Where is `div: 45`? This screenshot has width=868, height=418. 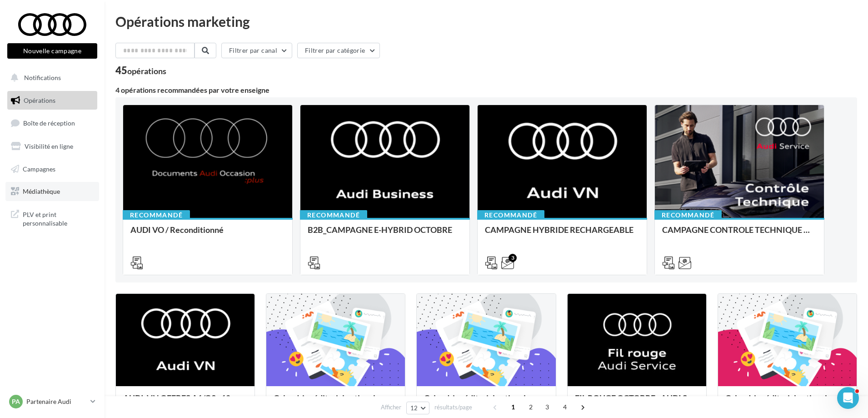 div: 45 is located at coordinates (141, 70).